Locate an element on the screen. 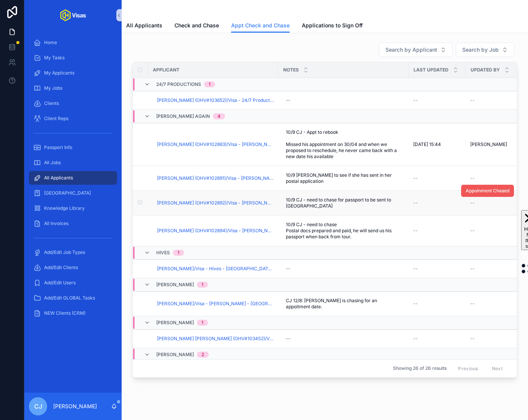 The height and width of the screenshot is (420, 528). a: Appt Check and Chase is located at coordinates (260, 26).